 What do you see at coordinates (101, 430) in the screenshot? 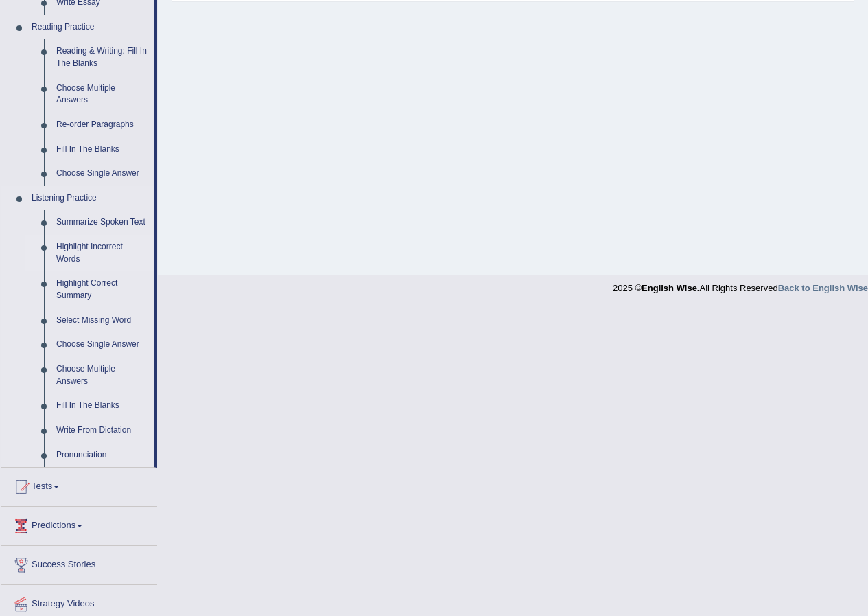
I see `a: Write From Dictation` at bounding box center [101, 430].